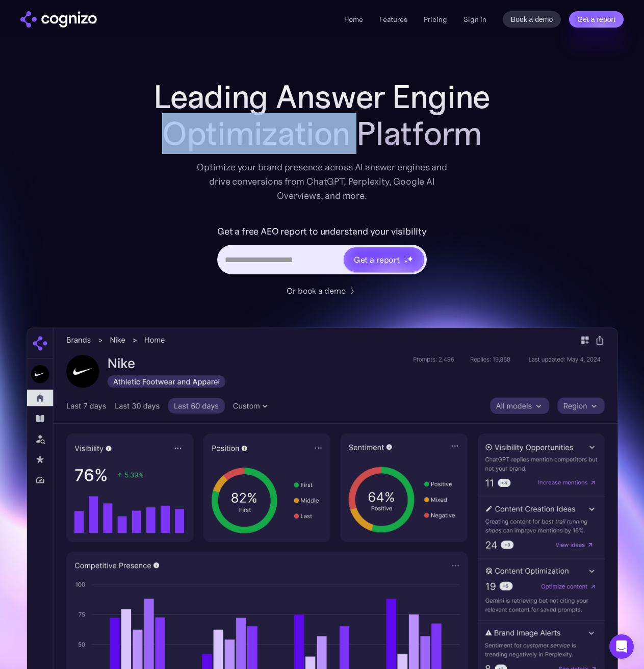 The width and height of the screenshot is (644, 669). Describe the element at coordinates (532, 20) in the screenshot. I see `a: Book a demo` at that location.